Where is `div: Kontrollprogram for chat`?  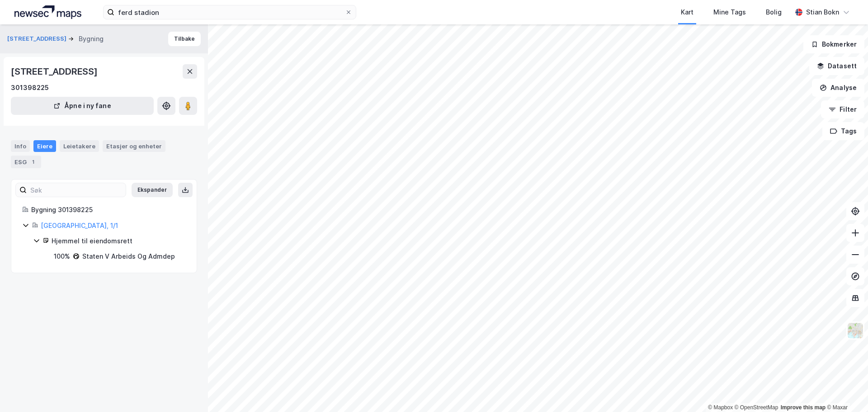 div: Kontrollprogram for chat is located at coordinates (845, 390).